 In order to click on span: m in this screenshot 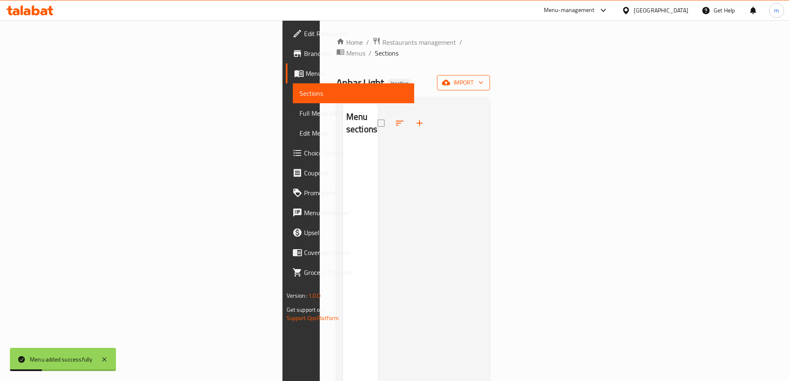, I will do `click(777, 10)`.